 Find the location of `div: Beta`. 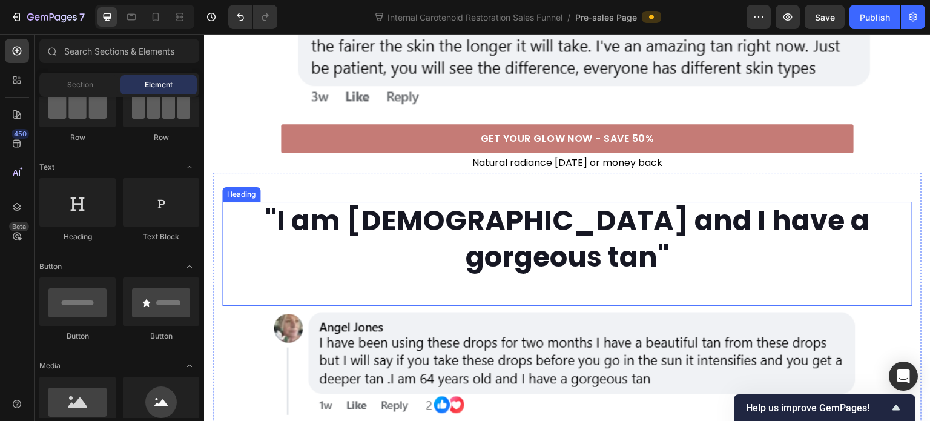

div: Beta is located at coordinates (19, 226).